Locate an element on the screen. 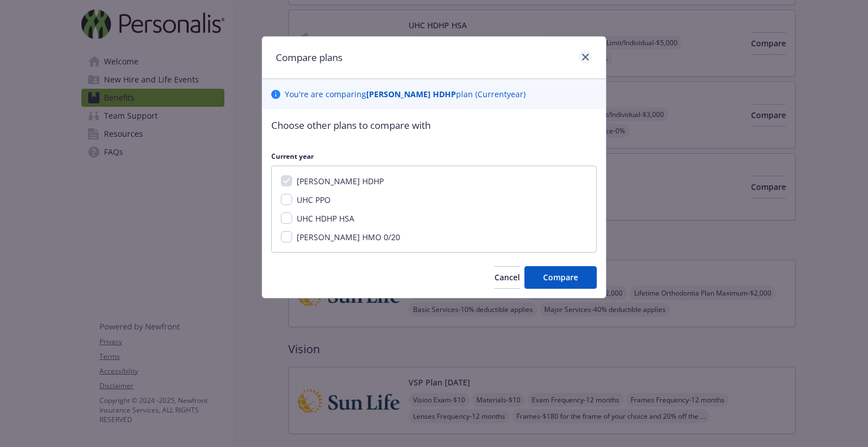 The height and width of the screenshot is (447, 868). a: close is located at coordinates (585, 57).